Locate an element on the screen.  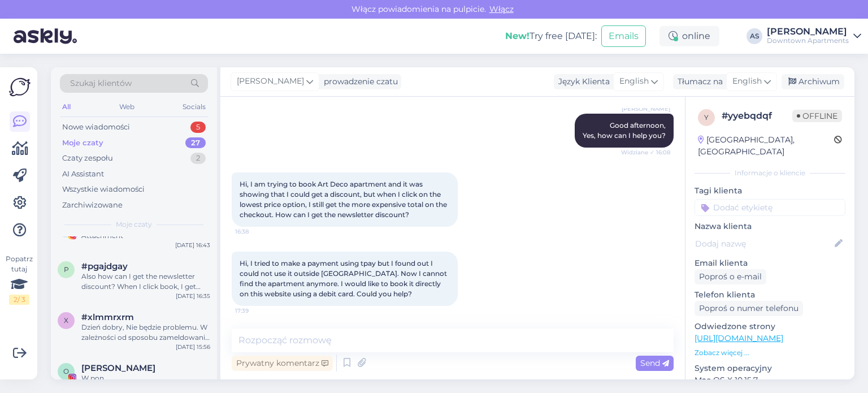
p: System operacyjny is located at coordinates (770, 368).